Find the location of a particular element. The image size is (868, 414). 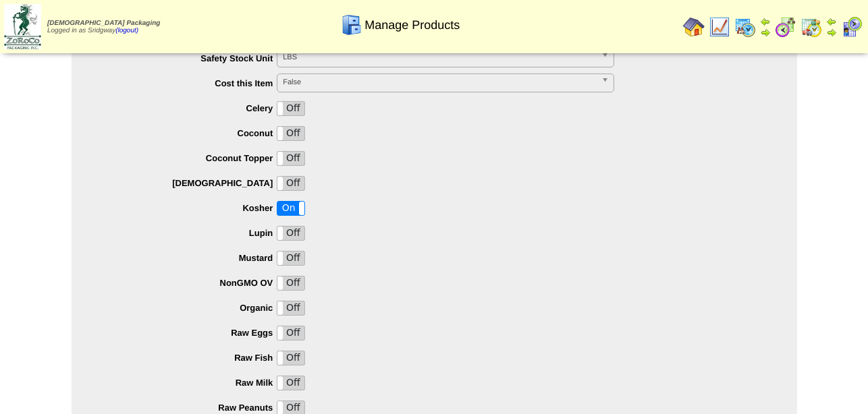

label: On is located at coordinates (291, 209).